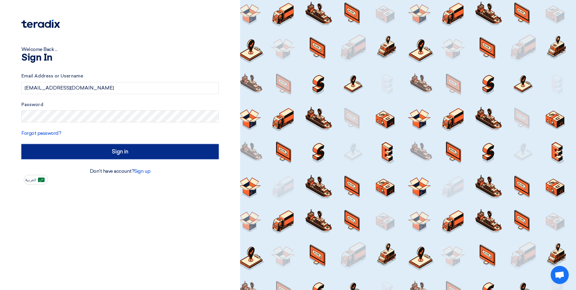 The width and height of the screenshot is (576, 290). What do you see at coordinates (36, 180) in the screenshot?
I see `button: العربية` at bounding box center [36, 180].